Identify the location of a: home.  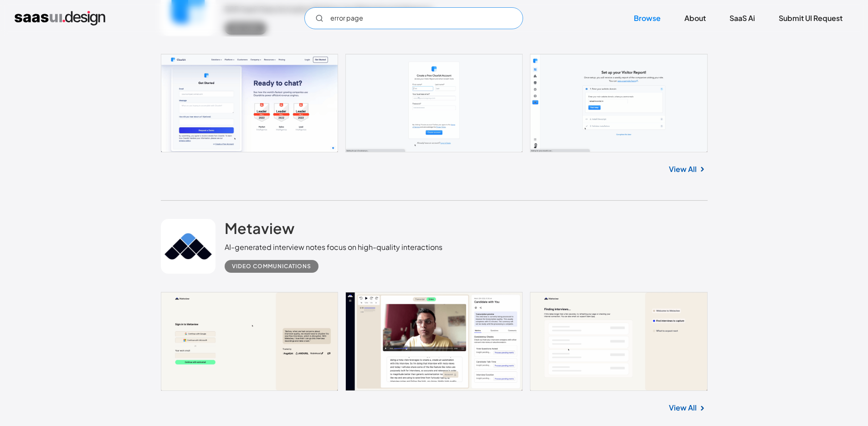
(60, 18).